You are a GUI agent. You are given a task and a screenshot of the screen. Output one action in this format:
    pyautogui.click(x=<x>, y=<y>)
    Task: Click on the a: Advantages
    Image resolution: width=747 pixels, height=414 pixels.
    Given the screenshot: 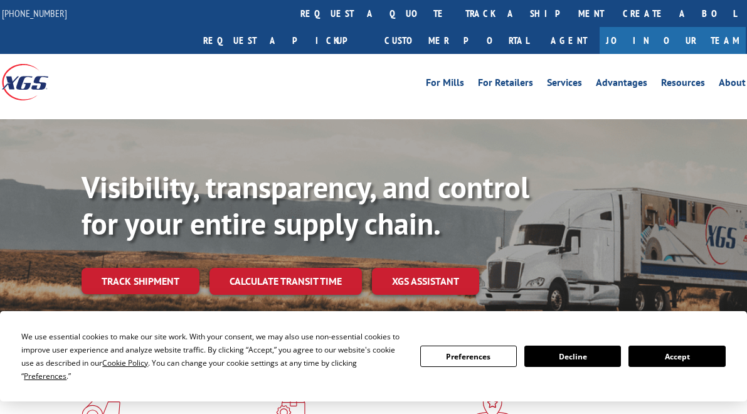 What is the action you would take?
    pyautogui.click(x=622, y=85)
    